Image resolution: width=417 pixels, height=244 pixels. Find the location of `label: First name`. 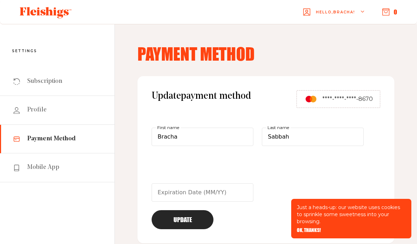

label: First name is located at coordinates (168, 128).